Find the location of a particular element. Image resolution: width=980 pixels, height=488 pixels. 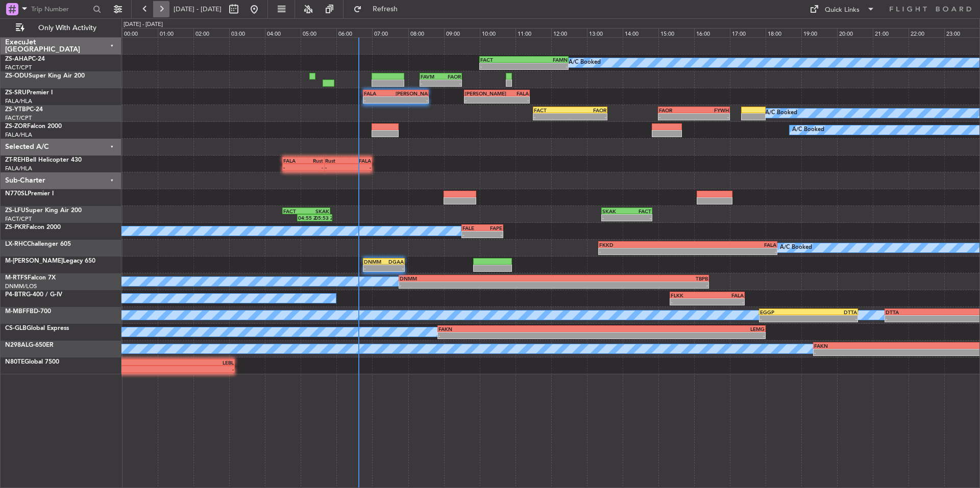

a: M-MBFFBD-700 is located at coordinates (28, 312).